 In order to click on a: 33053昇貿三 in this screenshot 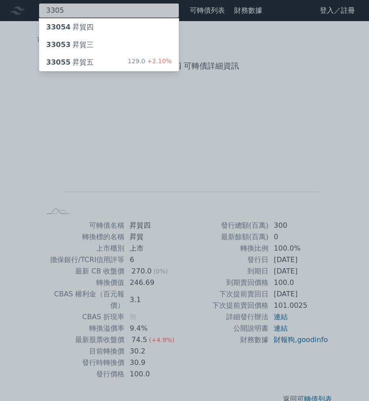, I will do `click(109, 45)`.